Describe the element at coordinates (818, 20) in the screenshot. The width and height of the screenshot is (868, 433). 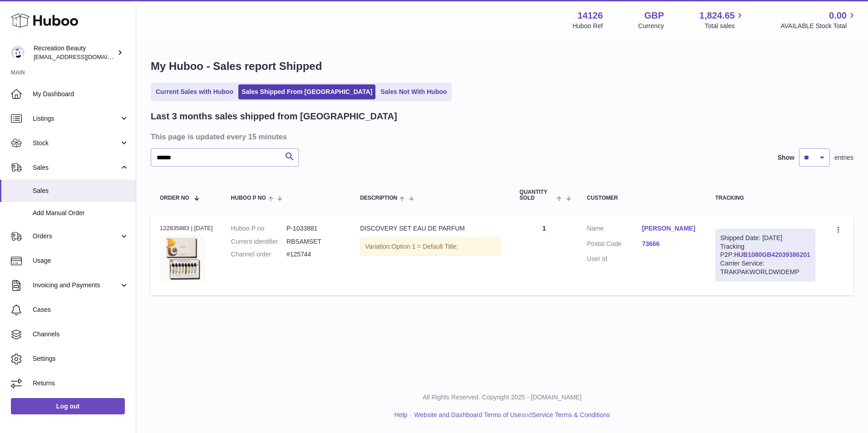
I see `a: 0.00 AVAILABLE Stock Total` at that location.